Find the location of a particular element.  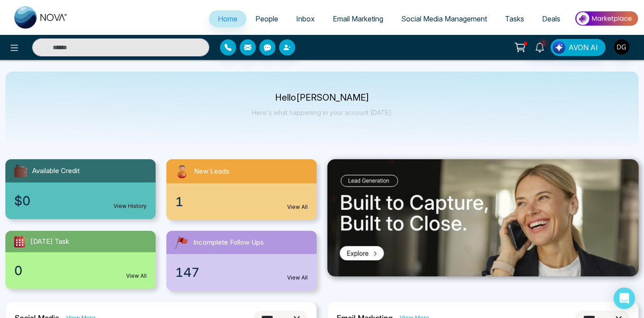

span: AVON AI is located at coordinates (583, 47).